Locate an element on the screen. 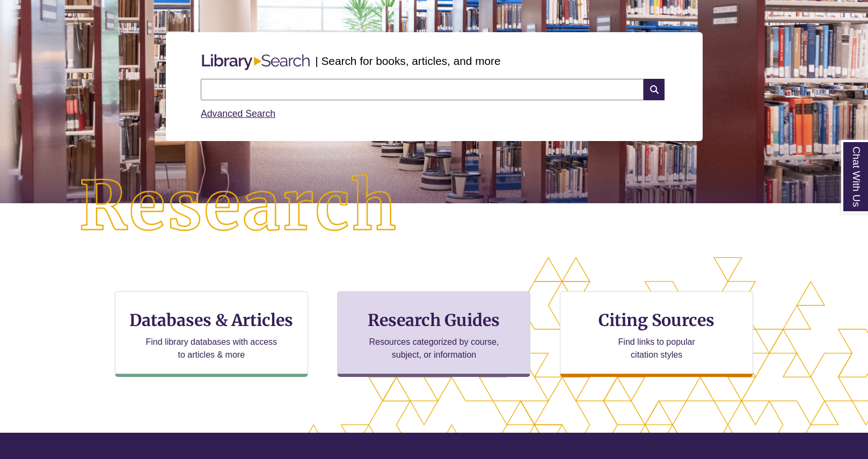  p: Find links to popular citation styles is located at coordinates (657, 349).